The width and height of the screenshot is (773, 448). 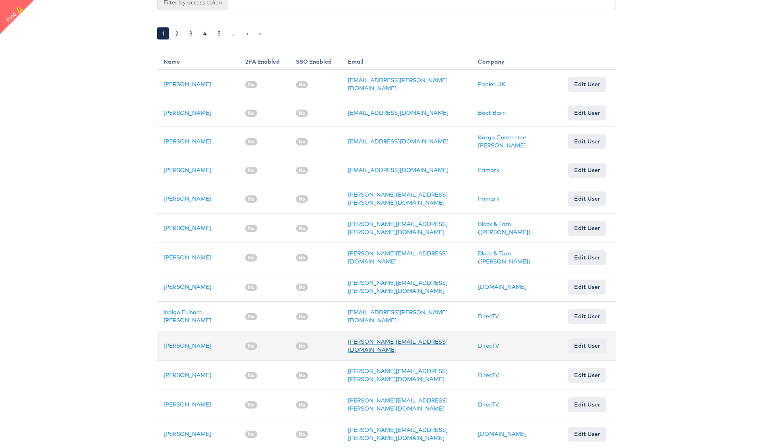 What do you see at coordinates (205, 33) in the screenshot?
I see `a: 4` at bounding box center [205, 33].